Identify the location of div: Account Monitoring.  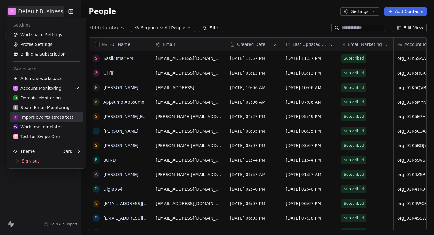
(37, 88).